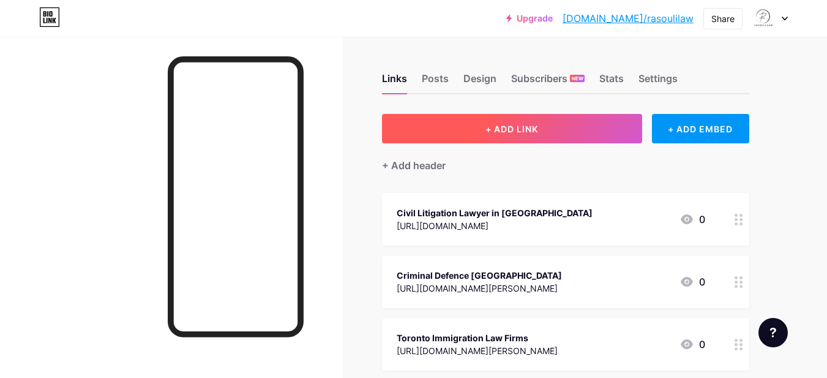 The height and width of the screenshot is (378, 827). What do you see at coordinates (658, 82) in the screenshot?
I see `div: Settings` at bounding box center [658, 82].